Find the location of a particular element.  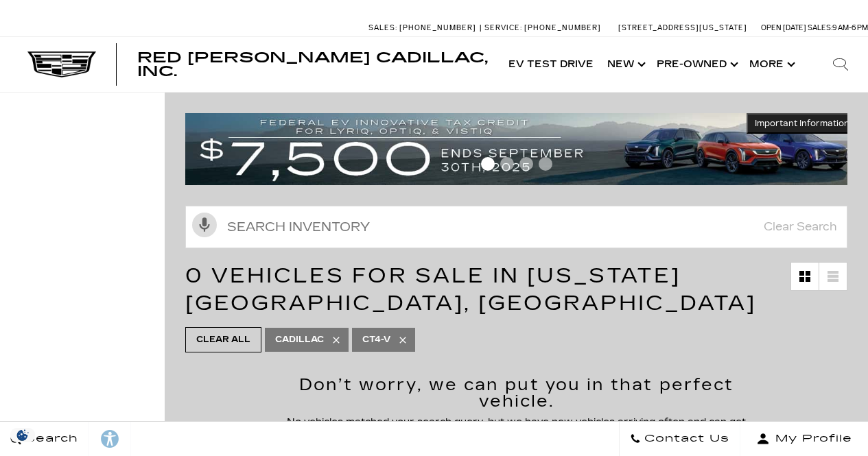

span: 9 AM-6 PM is located at coordinates (850, 28).